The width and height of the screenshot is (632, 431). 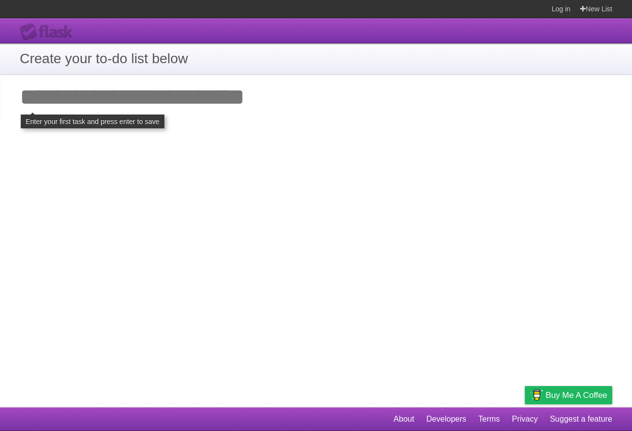 I want to click on a: About, so click(x=404, y=419).